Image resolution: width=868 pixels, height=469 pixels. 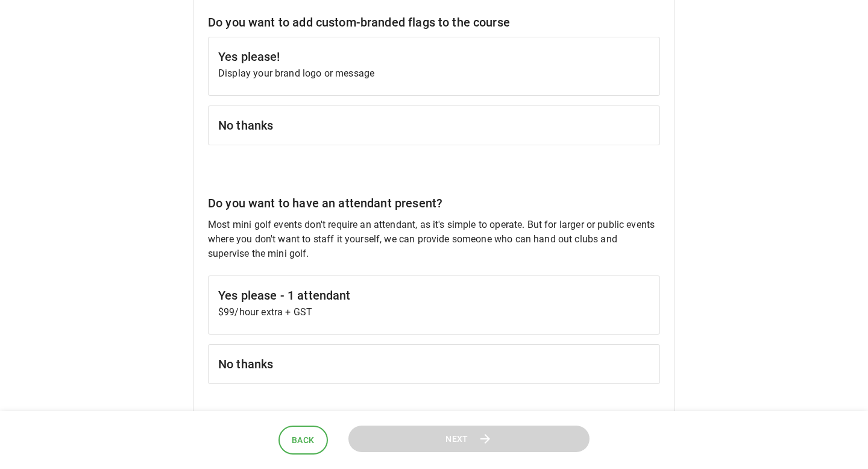 What do you see at coordinates (457, 439) in the screenshot?
I see `span: Next` at bounding box center [457, 439].